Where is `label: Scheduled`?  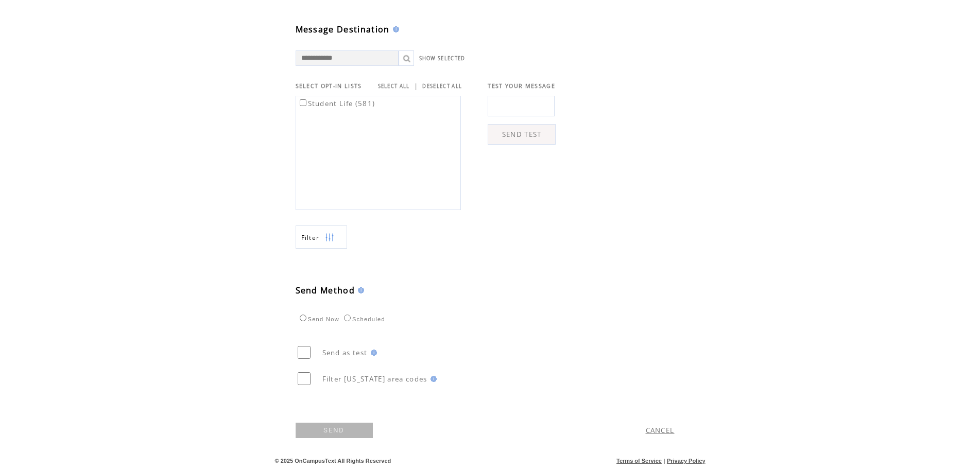
label: Scheduled is located at coordinates (363, 319).